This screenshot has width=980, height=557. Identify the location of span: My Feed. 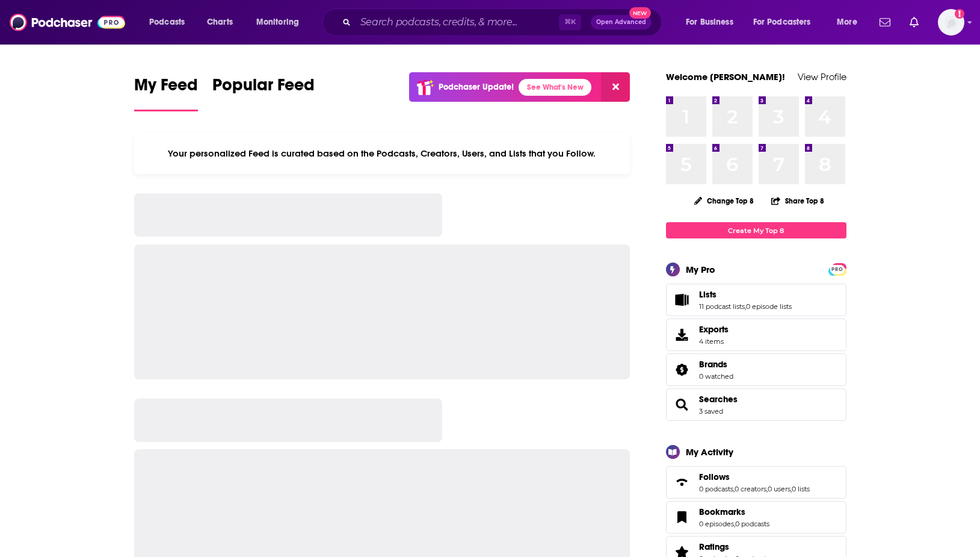
(166, 88).